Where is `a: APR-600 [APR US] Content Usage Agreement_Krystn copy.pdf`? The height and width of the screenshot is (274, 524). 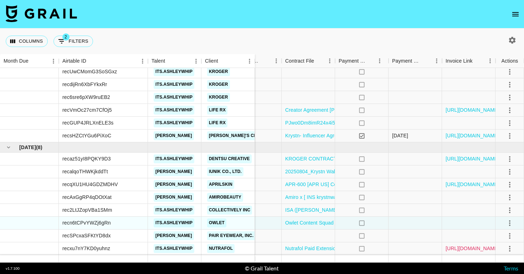
a: APR-600 [APR US] Content Usage Agreement_Krystn copy.pdf is located at coordinates (356, 185).